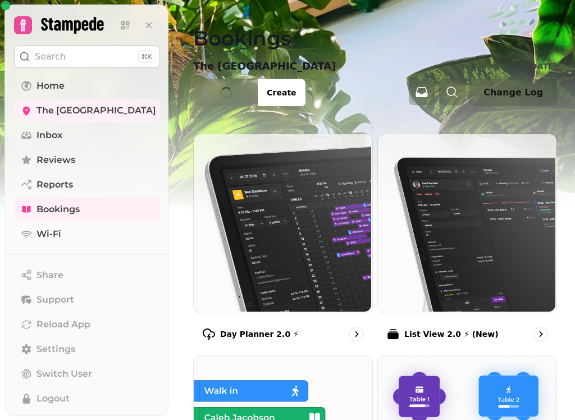 This screenshot has height=420, width=575. Describe the element at coordinates (282, 222) in the screenshot. I see `img: Day Planner 2.0 ⚡` at that location.